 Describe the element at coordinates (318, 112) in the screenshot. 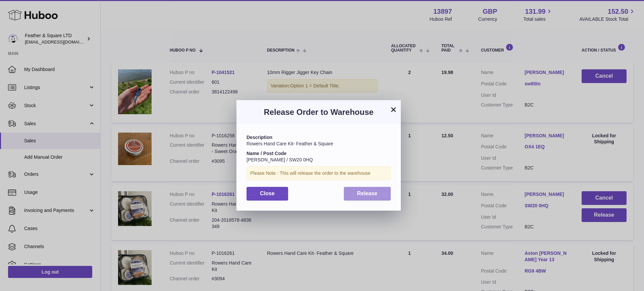

I see `h3: Release Order to Warehouse` at that location.